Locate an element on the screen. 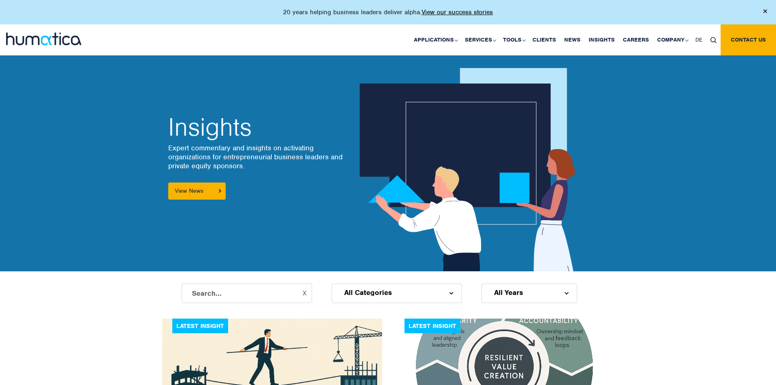 The image size is (776, 385). a: Insights is located at coordinates (602, 40).